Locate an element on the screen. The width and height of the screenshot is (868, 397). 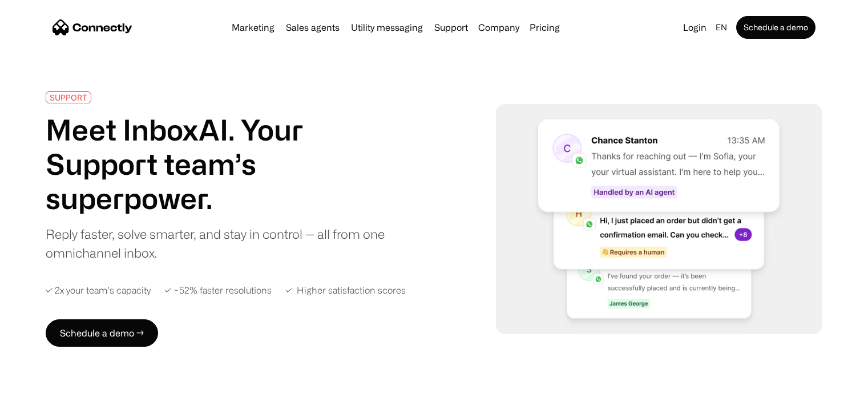
a: home is located at coordinates (92, 27).